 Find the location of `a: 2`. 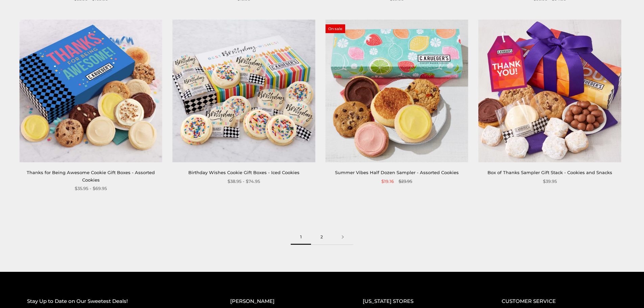

a: 2 is located at coordinates (321, 237).